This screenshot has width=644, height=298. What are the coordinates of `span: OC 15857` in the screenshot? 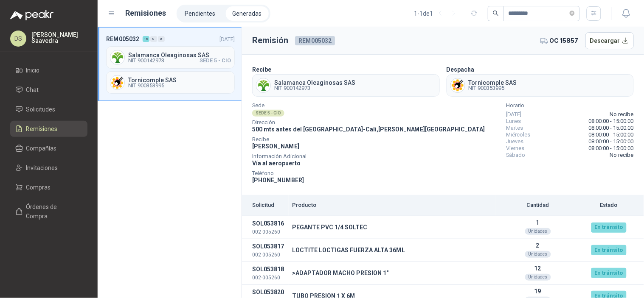 It's located at (564, 41).